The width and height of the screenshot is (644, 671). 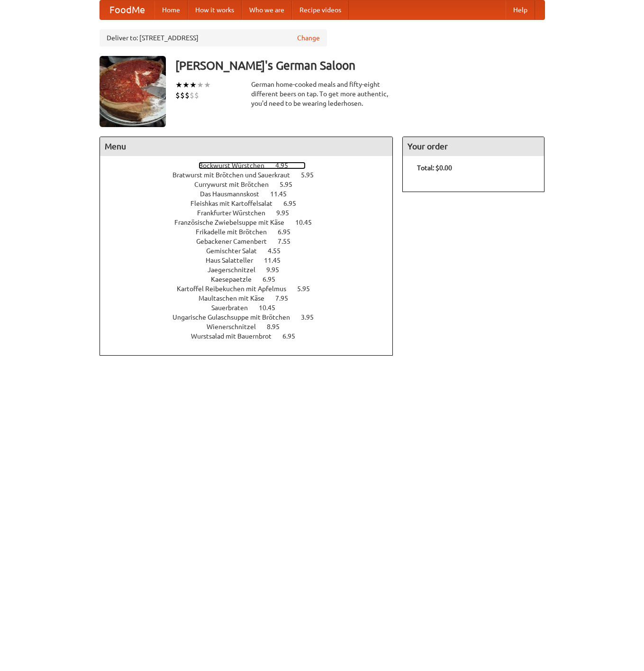 I want to click on span: Bratwurst mit Brötchen und Sauerkraut, so click(x=236, y=175).